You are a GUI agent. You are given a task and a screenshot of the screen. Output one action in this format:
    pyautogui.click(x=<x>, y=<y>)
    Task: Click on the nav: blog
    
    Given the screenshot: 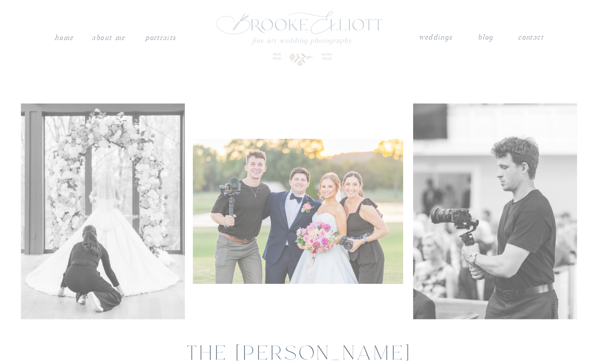 What is the action you would take?
    pyautogui.click(x=486, y=38)
    